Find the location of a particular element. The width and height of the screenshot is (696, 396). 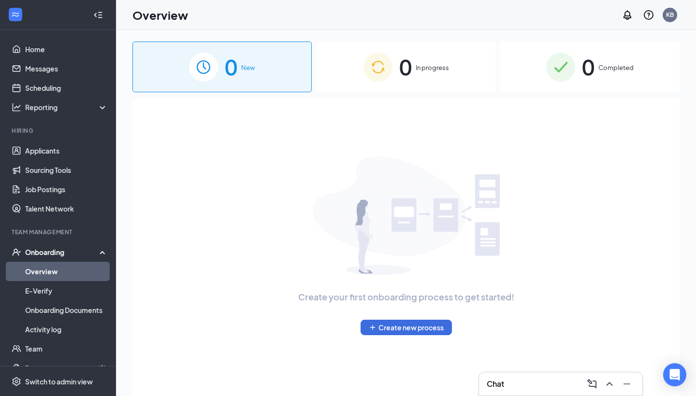

span: New is located at coordinates (248, 68).